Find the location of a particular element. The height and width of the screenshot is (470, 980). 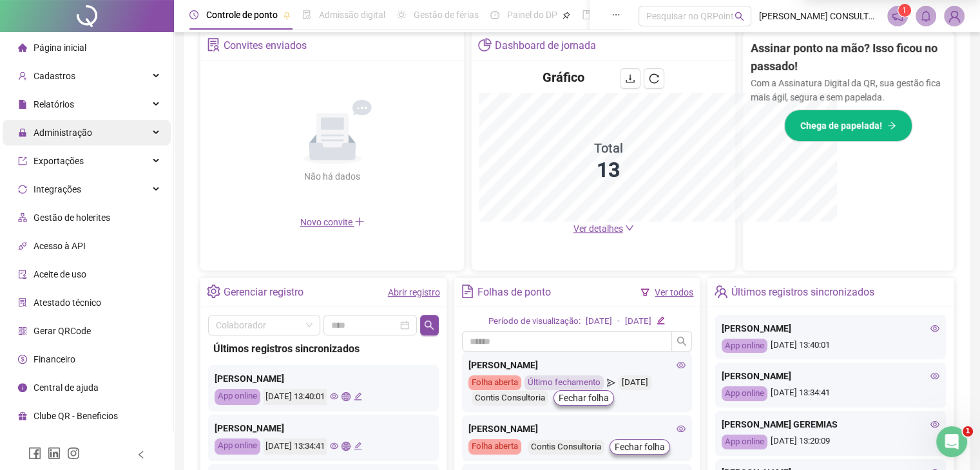

span: facebook is located at coordinates (35, 453).